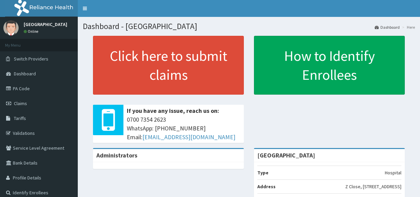  Describe the element at coordinates (20, 118) in the screenshot. I see `span: Tariffs` at that location.